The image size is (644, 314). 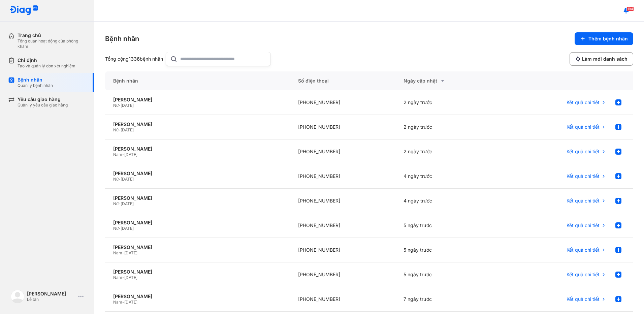 I want to click on div: Trang chủ, so click(x=52, y=35).